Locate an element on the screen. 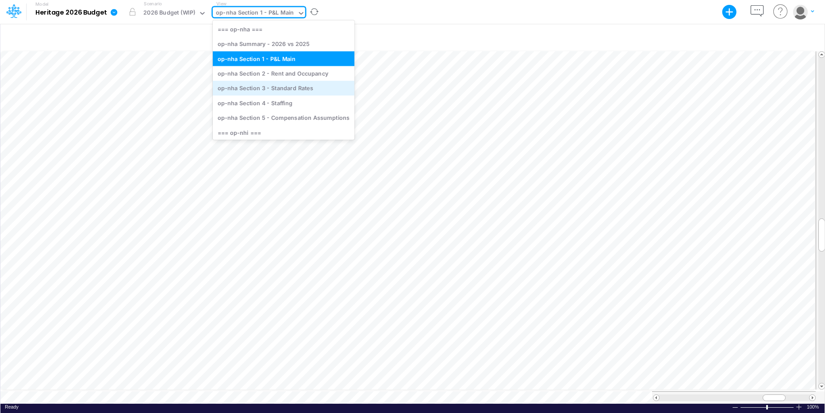 The height and width of the screenshot is (413, 825). div: 2026 Budget (WIP) is located at coordinates (169, 13).